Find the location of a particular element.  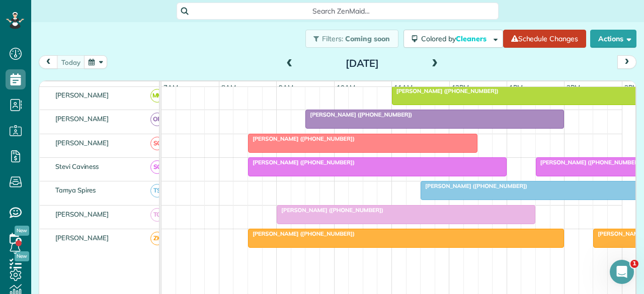

span: 8am is located at coordinates (228, 87).